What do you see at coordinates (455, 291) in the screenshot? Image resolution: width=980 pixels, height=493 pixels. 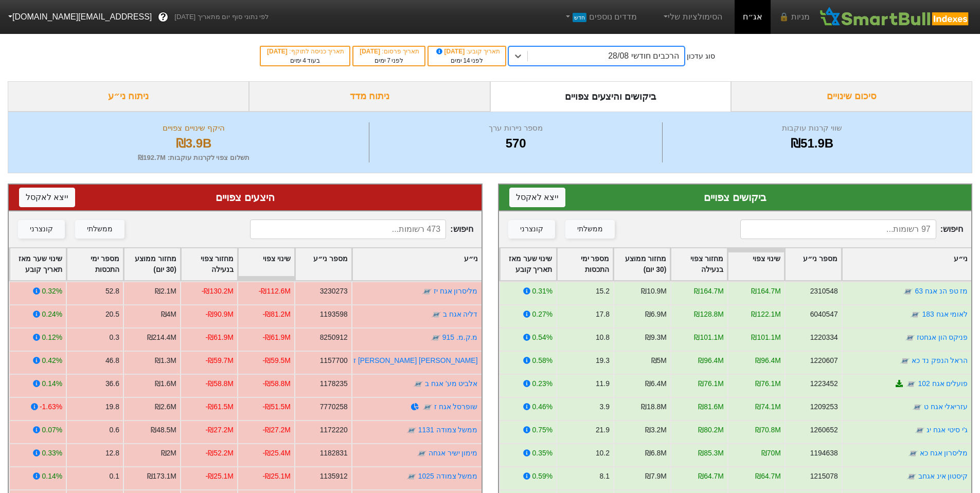 I see `a: מליסרון אגח יז` at bounding box center [455, 291].